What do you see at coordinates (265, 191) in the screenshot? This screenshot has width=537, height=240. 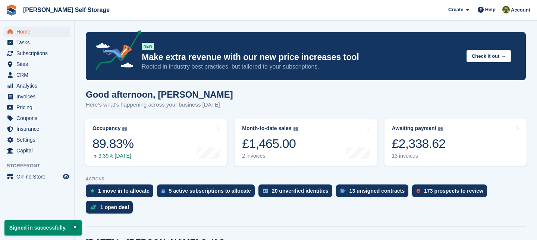 I see `img: verify_identity-adf6edd0f0f0b5bbfe63781bf79b02c33cf7c696d77639b501bdc392416b5a36.svg` at bounding box center [265, 191].